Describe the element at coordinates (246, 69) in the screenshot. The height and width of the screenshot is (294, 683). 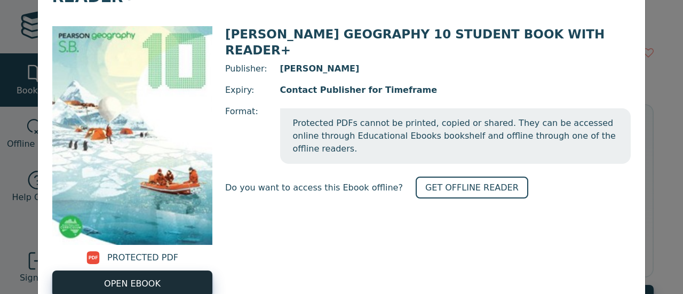
I see `span: Publisher:` at that location.